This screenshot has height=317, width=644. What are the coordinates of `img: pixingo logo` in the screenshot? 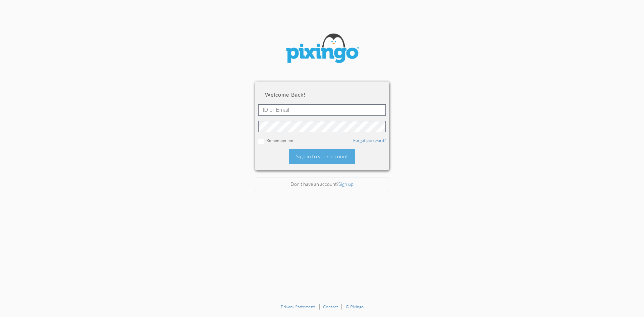 It's located at (322, 49).